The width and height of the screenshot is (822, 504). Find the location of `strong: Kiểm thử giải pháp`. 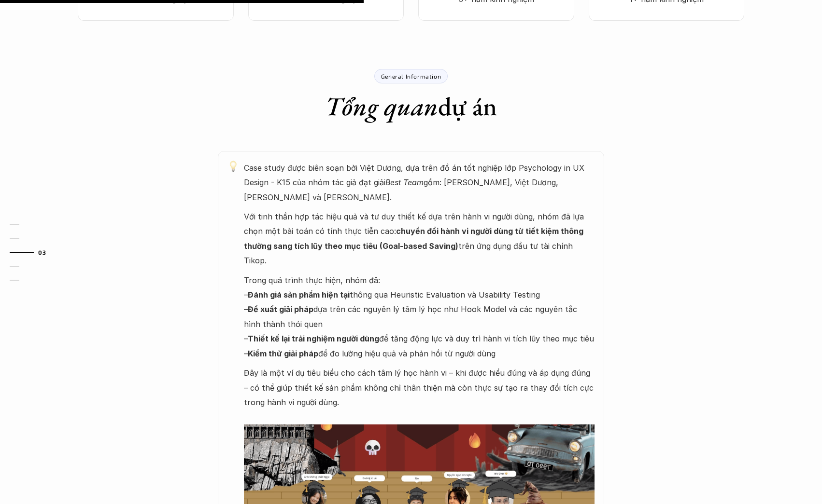

strong: Kiểm thử giải pháp is located at coordinates (283, 354).